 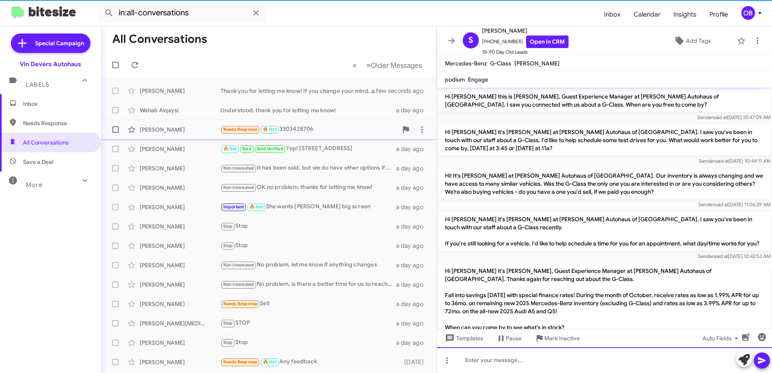 What do you see at coordinates (525, 52) in the screenshot?
I see `span: 15-90 Day Old Leads` at bounding box center [525, 52].